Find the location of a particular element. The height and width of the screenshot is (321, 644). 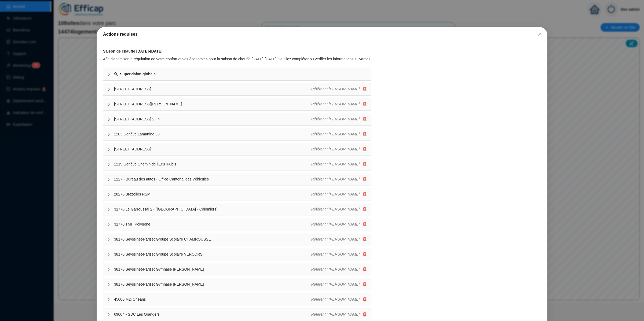

span: Fermer is located at coordinates (540, 34).